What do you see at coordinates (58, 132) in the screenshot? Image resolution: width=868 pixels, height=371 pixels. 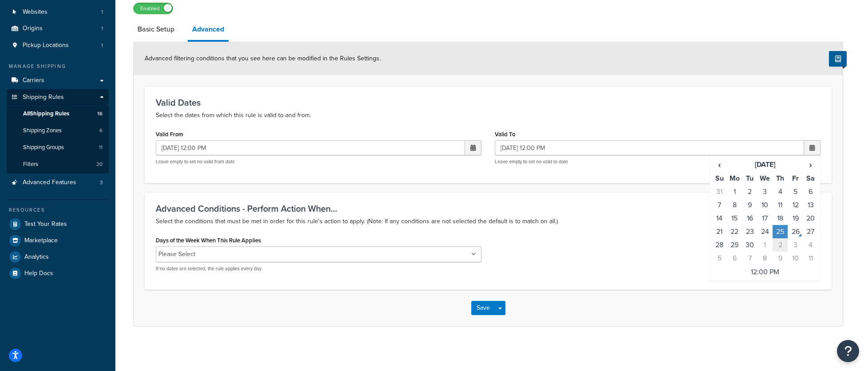 I see `li: Shipping Rules` at bounding box center [58, 132].